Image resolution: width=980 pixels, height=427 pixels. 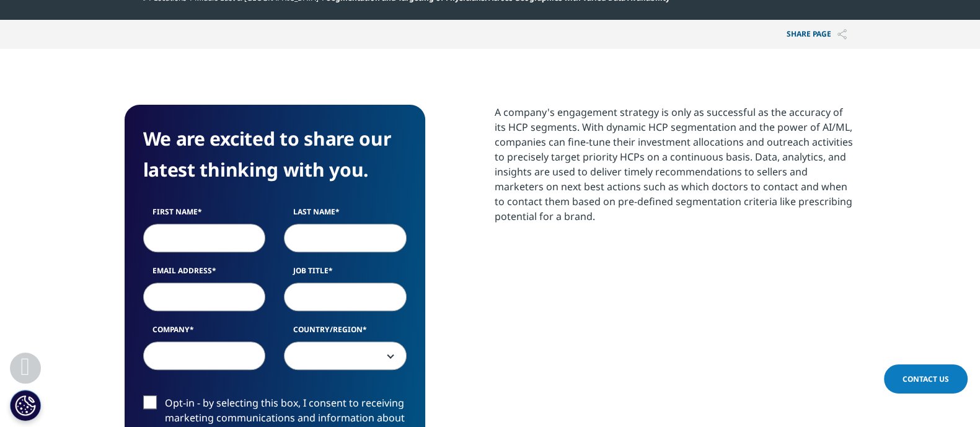 I want to click on label: Last Name, so click(x=345, y=215).